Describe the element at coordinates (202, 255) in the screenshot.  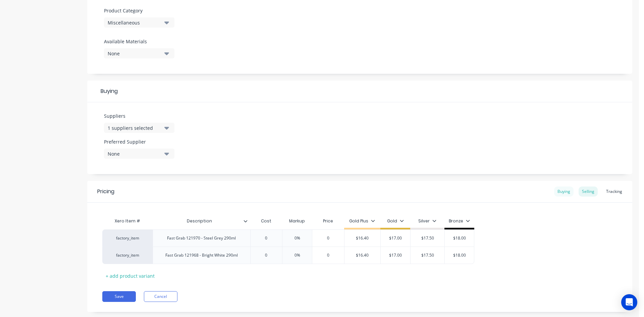
I see `div: Fast Grab 121968 - Bright White 290ml` at that location.